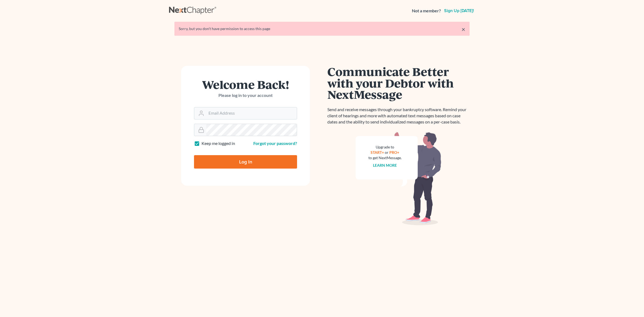 Image resolution: width=644 pixels, height=317 pixels. Describe the element at coordinates (246, 162) in the screenshot. I see `input: Log In` at that location.